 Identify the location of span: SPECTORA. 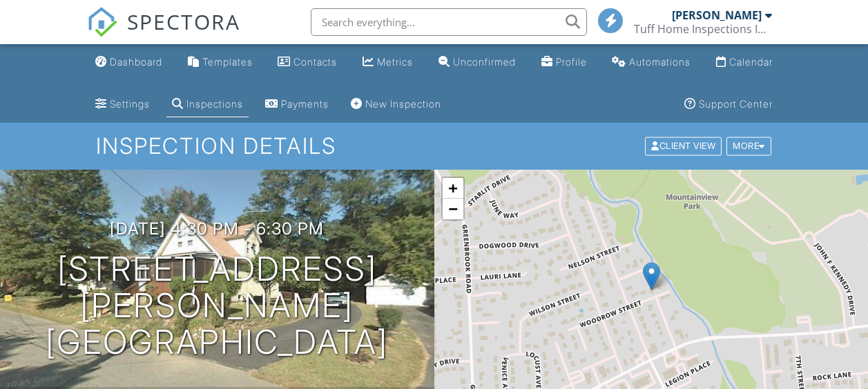
(183, 22).